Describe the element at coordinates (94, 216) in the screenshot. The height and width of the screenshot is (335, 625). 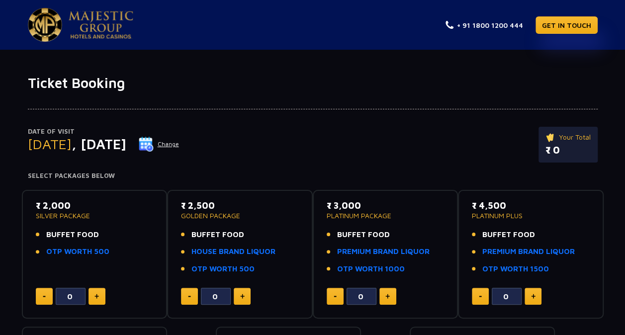
I see `p: SILVER PACKAGE` at that location.